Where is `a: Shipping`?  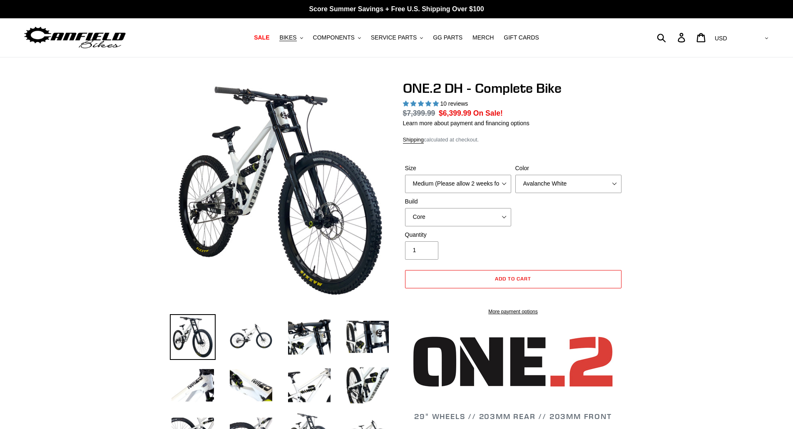
a: Shipping is located at coordinates (413, 140).